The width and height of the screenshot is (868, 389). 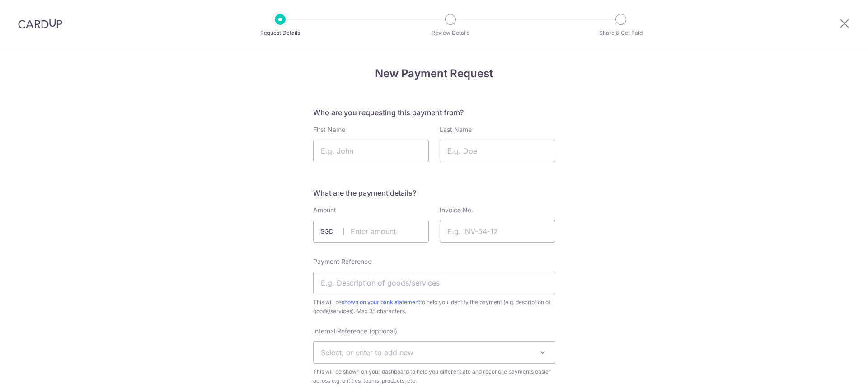 I want to click on label: Amount, so click(x=325, y=210).